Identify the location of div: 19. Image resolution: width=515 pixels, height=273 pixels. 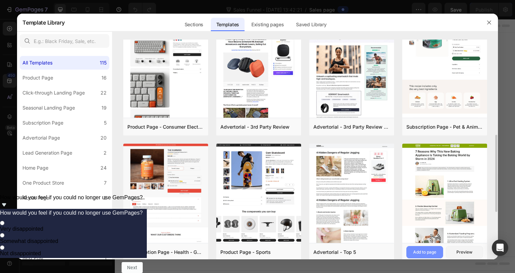
(104, 108).